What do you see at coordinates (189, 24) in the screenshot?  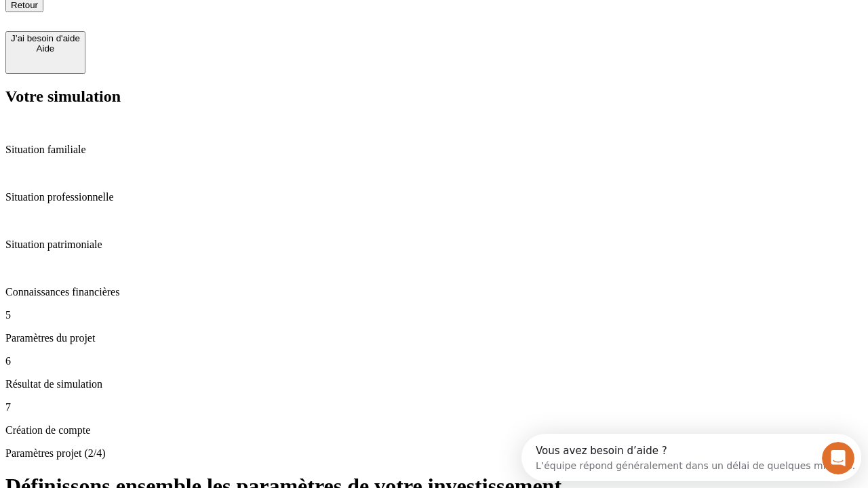 I see `div: Ouvrir le Messenger Intercom` at bounding box center [189, 24].